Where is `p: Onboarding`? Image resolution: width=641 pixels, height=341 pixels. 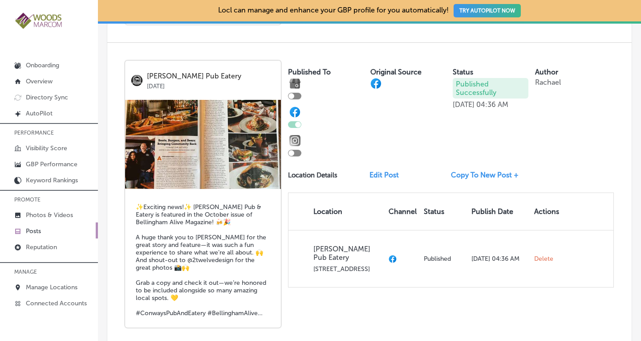 p: Onboarding is located at coordinates (42, 65).